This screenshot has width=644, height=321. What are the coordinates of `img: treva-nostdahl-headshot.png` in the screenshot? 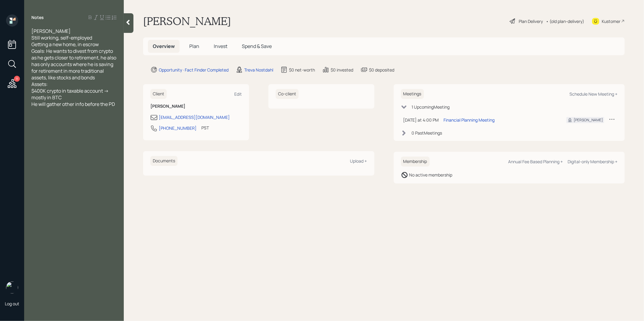 It's located at (12, 288).